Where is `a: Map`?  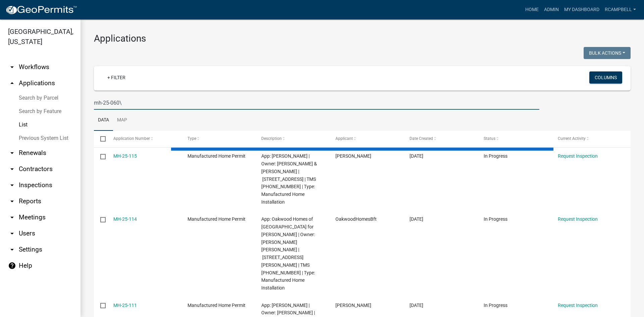 a: Map is located at coordinates (122, 121).